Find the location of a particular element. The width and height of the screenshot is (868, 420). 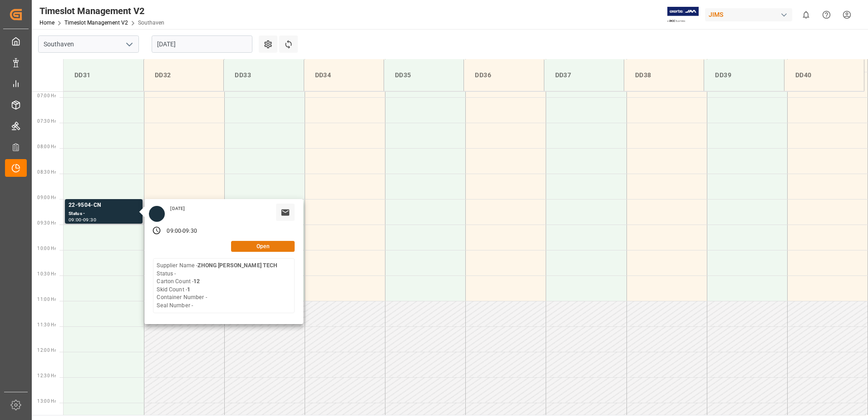

div: DD38 is located at coordinates (664, 75).